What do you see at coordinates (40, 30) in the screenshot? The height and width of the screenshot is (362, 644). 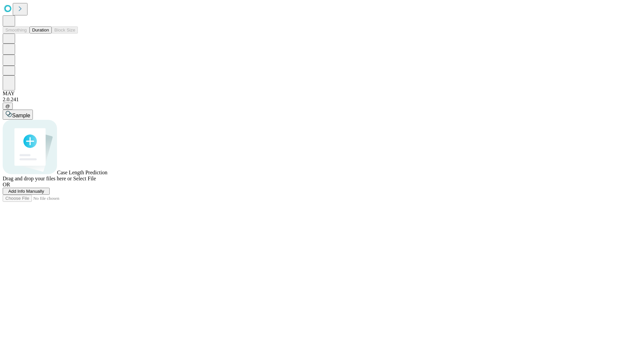 I see `button: Duration` at bounding box center [40, 30].